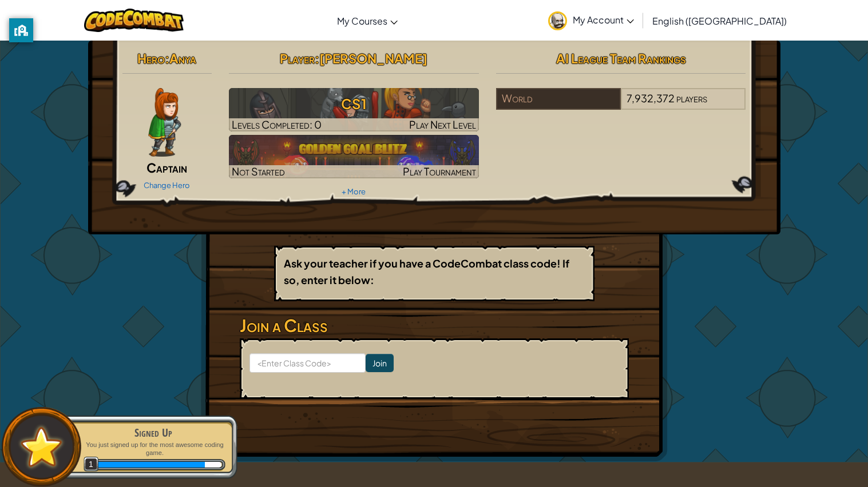 The image size is (868, 487). What do you see at coordinates (354, 157) in the screenshot?
I see `img: Golden Goal` at bounding box center [354, 157].